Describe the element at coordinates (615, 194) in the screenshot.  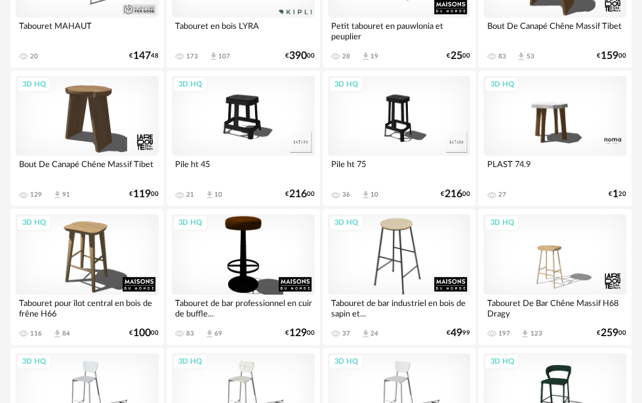
I see `span: 1` at that location.